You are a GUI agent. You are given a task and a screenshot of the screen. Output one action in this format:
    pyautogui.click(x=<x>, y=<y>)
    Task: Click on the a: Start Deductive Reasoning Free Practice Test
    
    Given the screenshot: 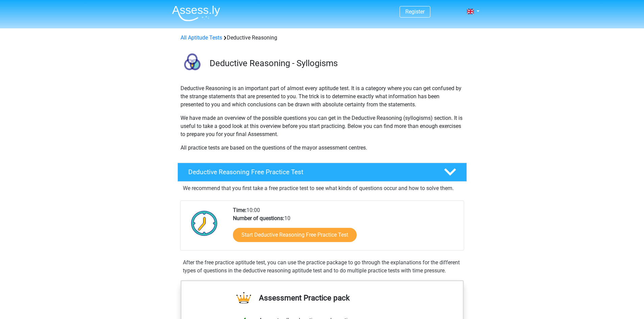 What is the action you would take?
    pyautogui.click(x=295, y=235)
    